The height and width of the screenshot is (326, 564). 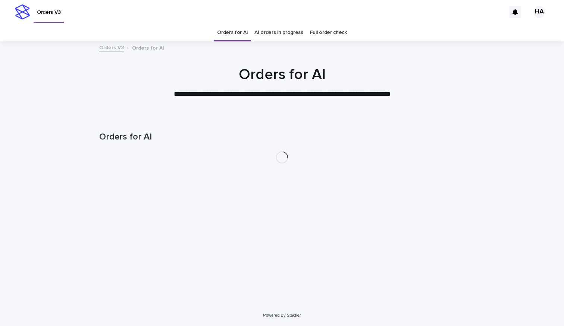 I want to click on a: Full order check, so click(x=328, y=32).